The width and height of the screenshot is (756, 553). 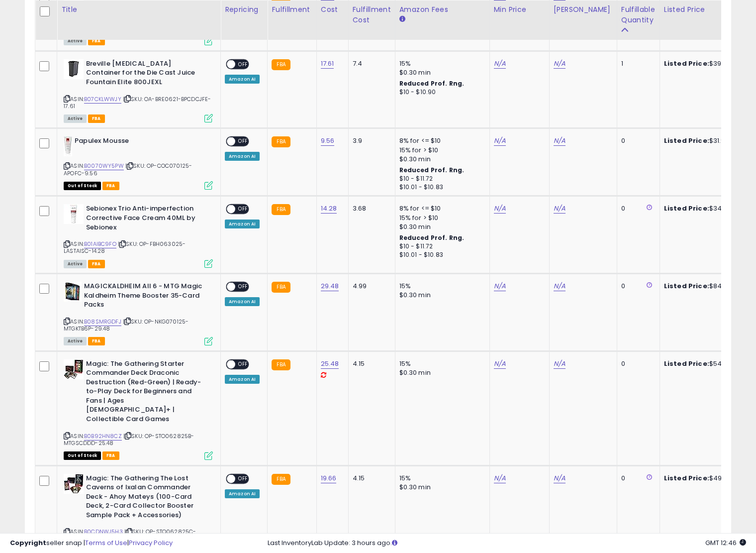 What do you see at coordinates (370, 141) in the screenshot?
I see `div: 3.9` at bounding box center [370, 141].